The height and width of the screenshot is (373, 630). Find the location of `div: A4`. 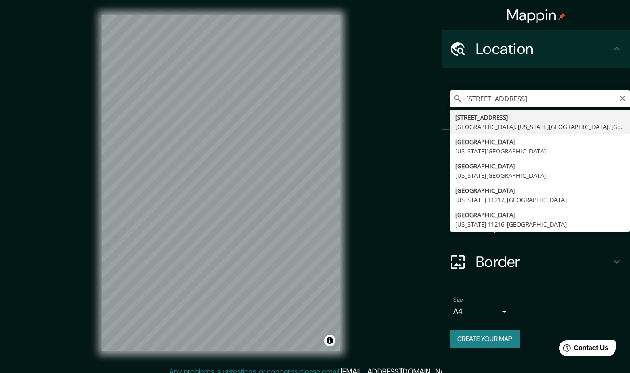

div: A4 is located at coordinates (481, 312).